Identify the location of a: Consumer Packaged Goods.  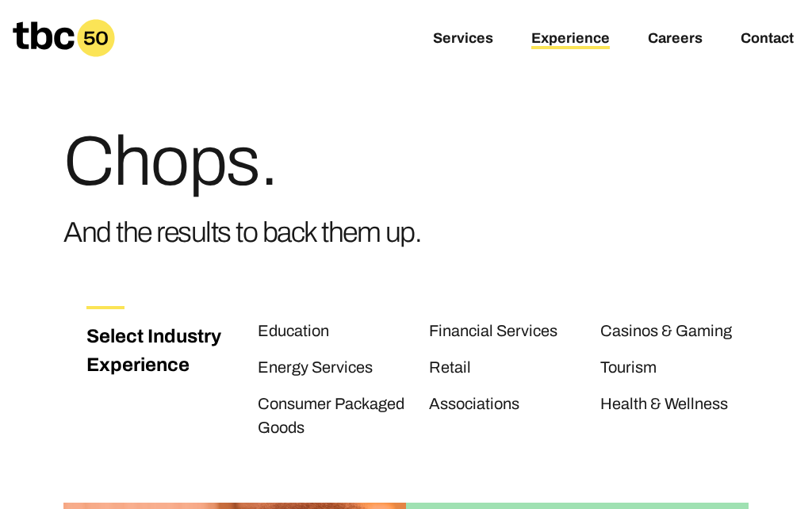
(331, 417).